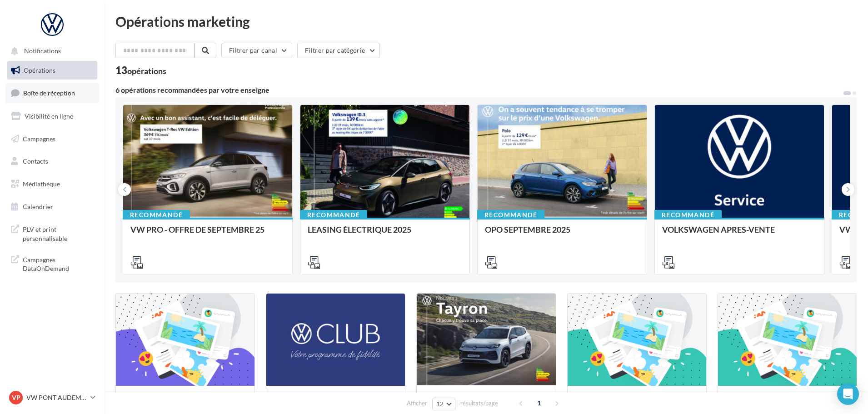 This screenshot has width=868, height=414. I want to click on span: Notifications, so click(42, 51).